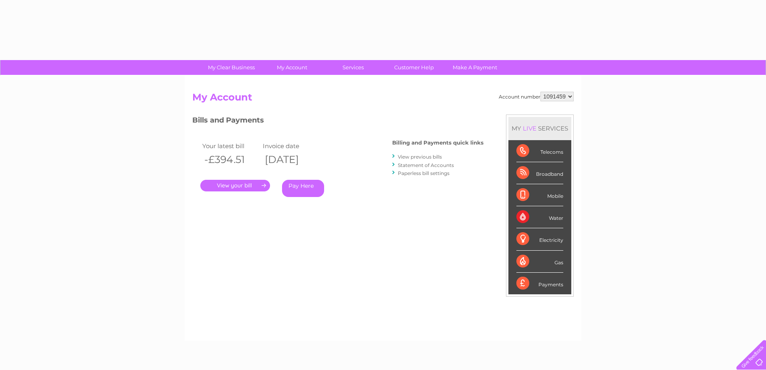 Image resolution: width=766 pixels, height=370 pixels. Describe the element at coordinates (530, 128) in the screenshot. I see `div: LIVE` at that location.